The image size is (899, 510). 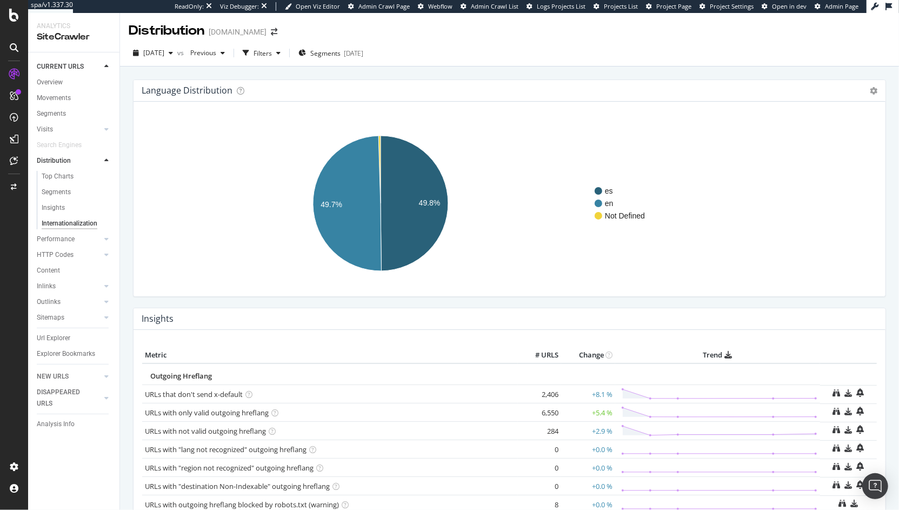 What do you see at coordinates (239, 6) in the screenshot?
I see `div: Viz Debugger:` at bounding box center [239, 6].